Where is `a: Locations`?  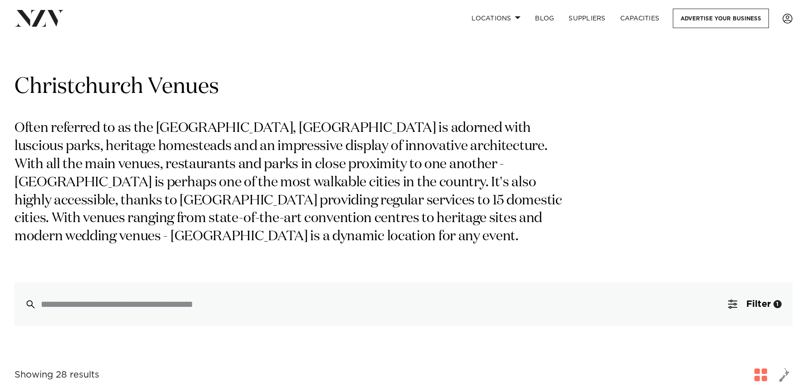 a: Locations is located at coordinates (496, 18).